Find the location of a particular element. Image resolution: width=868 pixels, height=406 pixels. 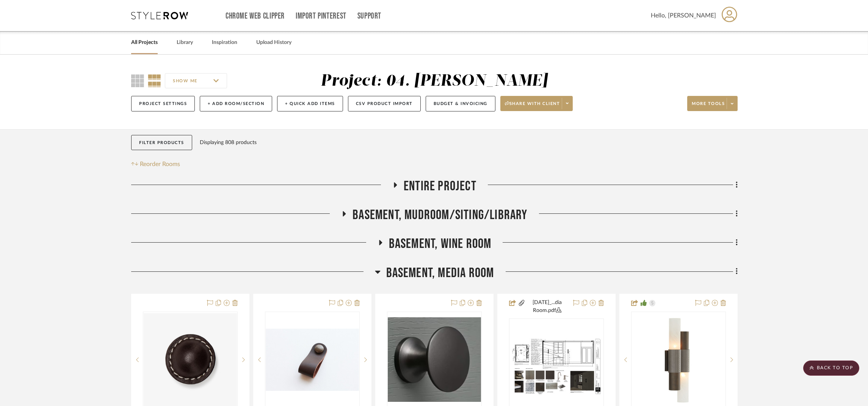

a: Import Pinterest is located at coordinates (321, 16).